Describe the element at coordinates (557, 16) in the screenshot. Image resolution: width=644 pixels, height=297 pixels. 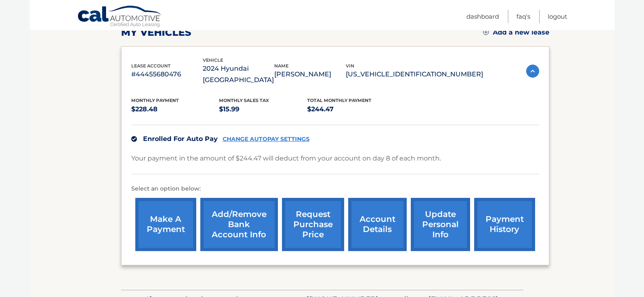
I see `a: Logout` at that location.